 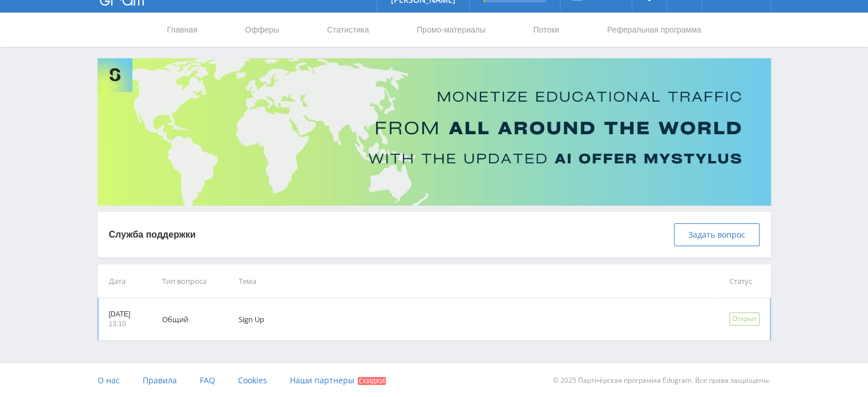 I want to click on a: Реферальная программа, so click(x=654, y=30).